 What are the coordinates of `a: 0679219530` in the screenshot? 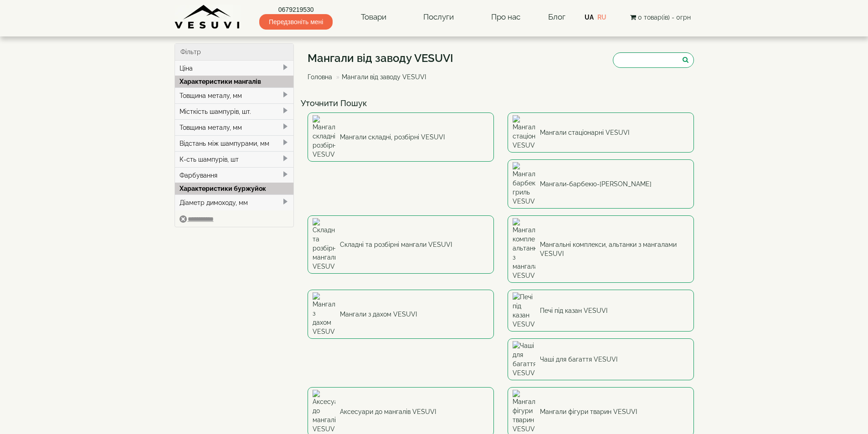 It's located at (296, 9).